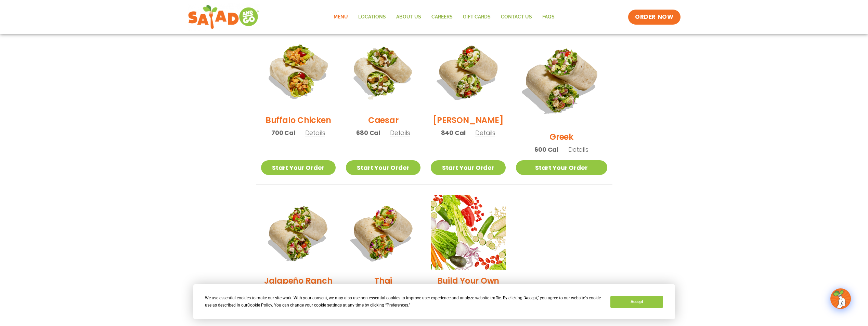 The height and width of the screenshot is (326, 868). Describe the element at coordinates (283, 133) in the screenshot. I see `span: 700 Cal` at that location.